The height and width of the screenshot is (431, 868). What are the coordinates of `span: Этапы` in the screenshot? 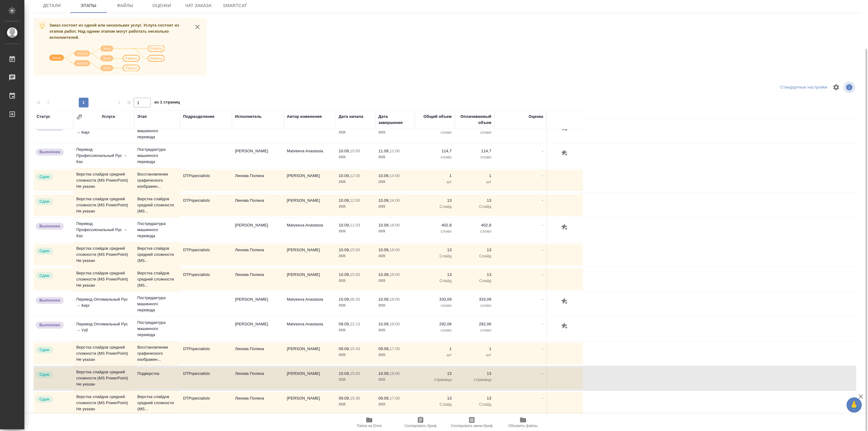 It's located at (89, 6).